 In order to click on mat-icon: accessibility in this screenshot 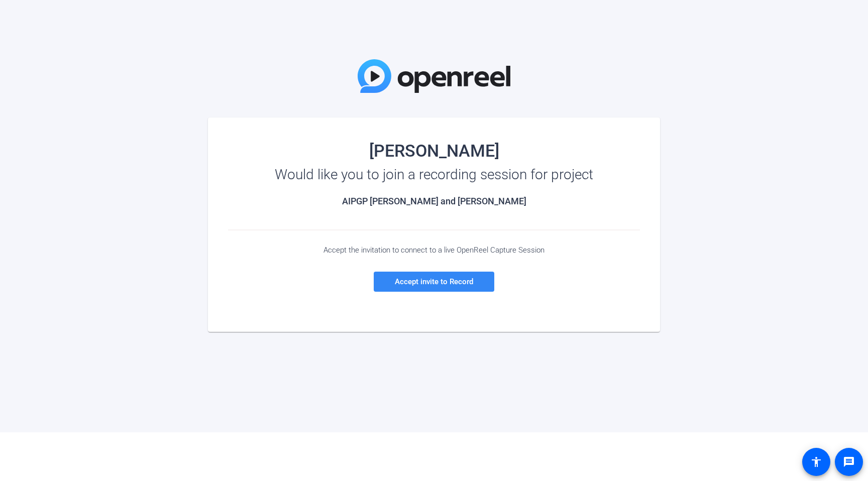, I will do `click(817, 462)`.